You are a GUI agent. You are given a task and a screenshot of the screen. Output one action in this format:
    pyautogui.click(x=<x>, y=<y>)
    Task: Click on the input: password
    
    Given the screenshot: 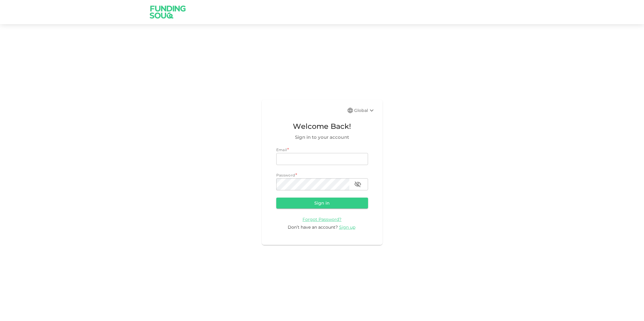 What is the action you would take?
    pyautogui.click(x=313, y=185)
    